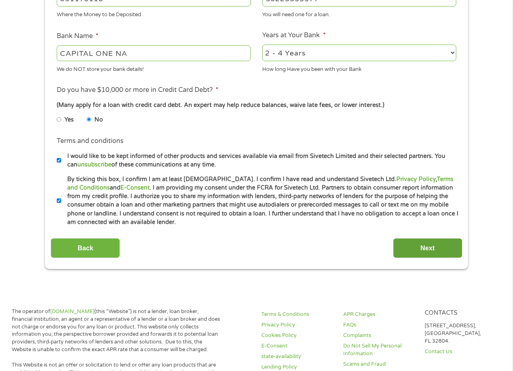 Image resolution: width=513 pixels, height=371 pixels. What do you see at coordinates (260, 160) in the screenshot?
I see `label: I would like to be kept informed of other products and services available via email from Sivetech...` at bounding box center [260, 160].